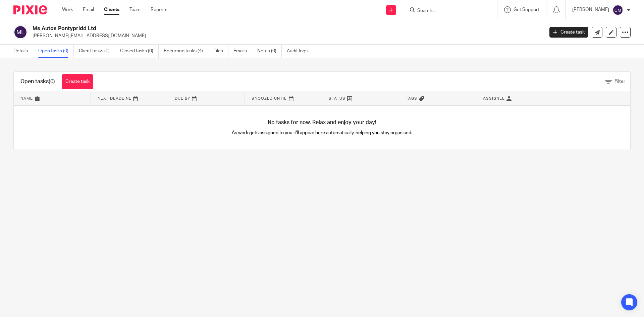  Describe the element at coordinates (221, 51) in the screenshot. I see `a: Files` at that location.